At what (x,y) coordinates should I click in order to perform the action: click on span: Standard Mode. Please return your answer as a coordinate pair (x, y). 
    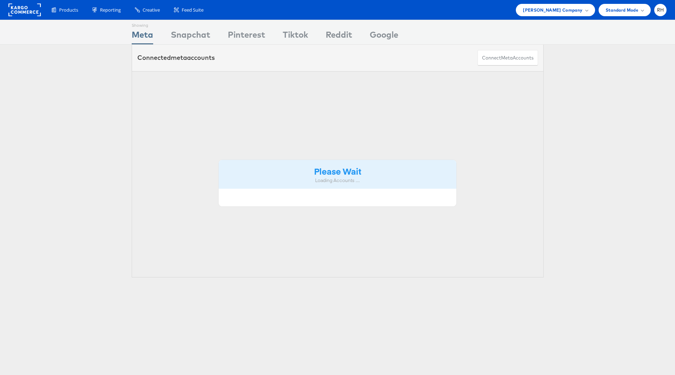
    Looking at the image, I should click on (622, 10).